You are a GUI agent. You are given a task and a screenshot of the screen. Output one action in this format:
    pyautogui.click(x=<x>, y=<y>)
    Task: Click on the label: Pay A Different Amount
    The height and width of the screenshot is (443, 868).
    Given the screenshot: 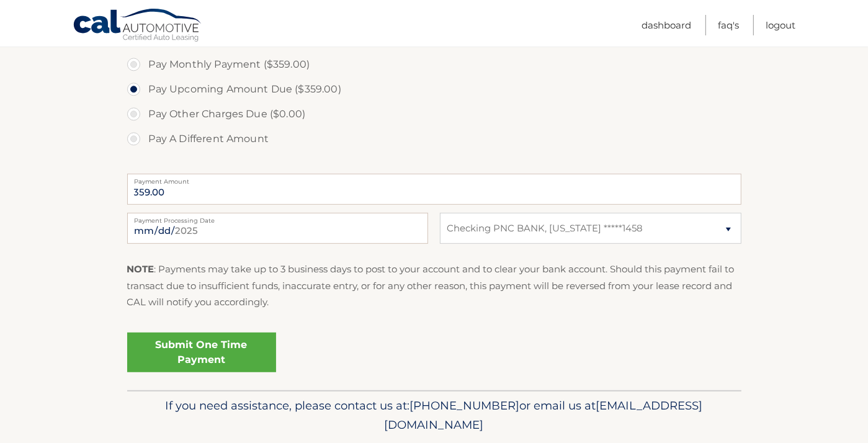 What is the action you would take?
    pyautogui.click(x=434, y=139)
    